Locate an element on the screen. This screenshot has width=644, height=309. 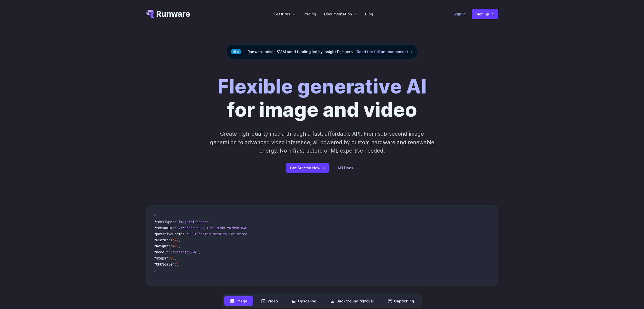
button: Video is located at coordinates (269, 301).